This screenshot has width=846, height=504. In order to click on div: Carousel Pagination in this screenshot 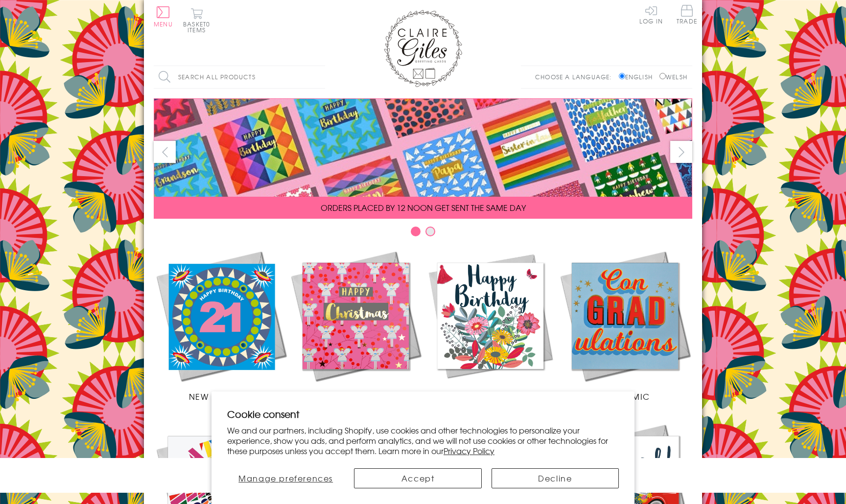, I will do `click(423, 233)`.